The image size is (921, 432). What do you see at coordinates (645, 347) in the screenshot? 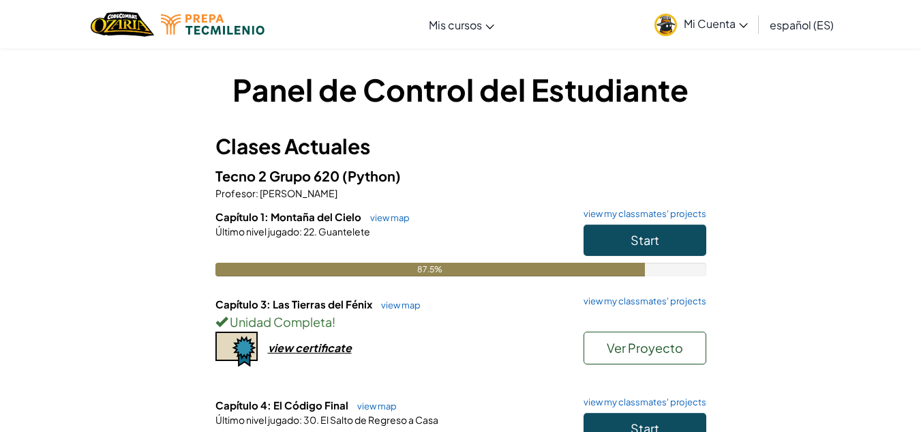
I see `span: Ver Proyecto` at bounding box center [645, 347].